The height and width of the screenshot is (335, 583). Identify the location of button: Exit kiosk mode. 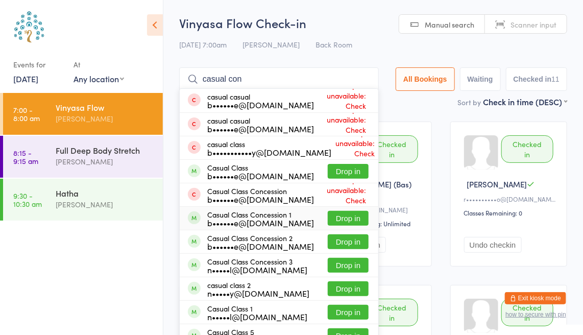
(536, 298).